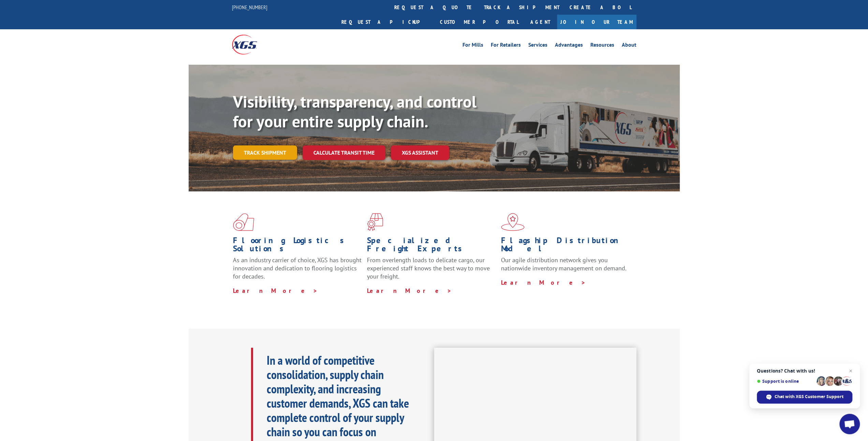 This screenshot has height=441, width=868. Describe the element at coordinates (297, 268) in the screenshot. I see `span: As an industry carrier of choice, XGS has brought innovation and dedication to flooring logistics...` at that location.